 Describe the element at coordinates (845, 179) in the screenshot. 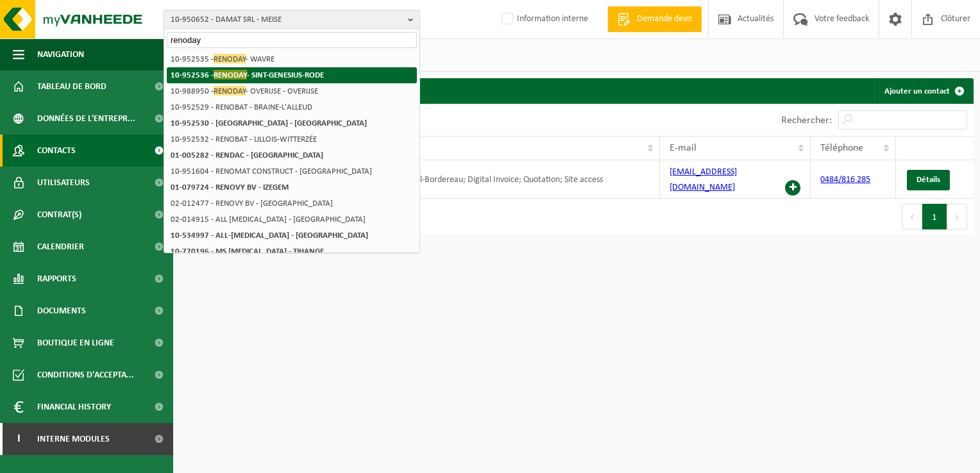

I see `a: 0484/816 285` at that location.